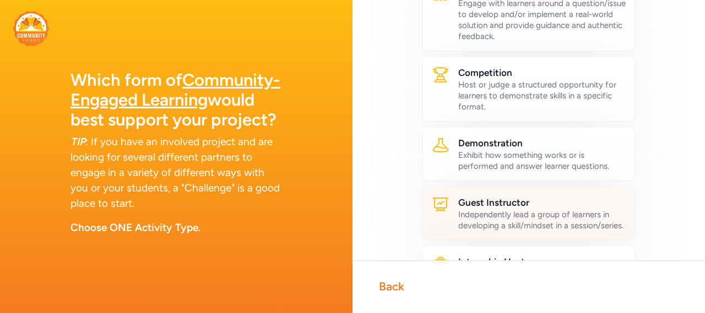 Image resolution: width=705 pixels, height=313 pixels. I want to click on div: : If you have an involved project and are looking for several different partners to engage in a v..., so click(176, 173).